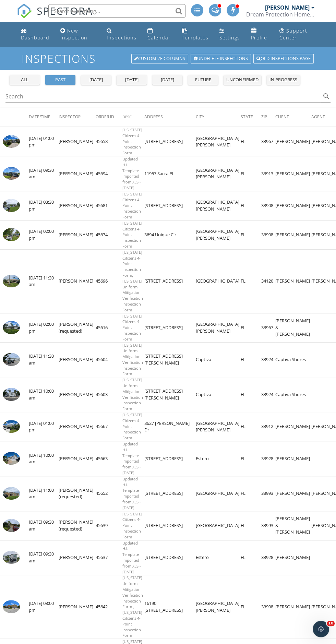 The width and height of the screenshot is (336, 644). Describe the element at coordinates (12, 328) in the screenshot. I see `img: 9477999%2Fcover_photos%2FcMxVkRXQ94xgx572421I%2Fsmall.jpg` at that location.